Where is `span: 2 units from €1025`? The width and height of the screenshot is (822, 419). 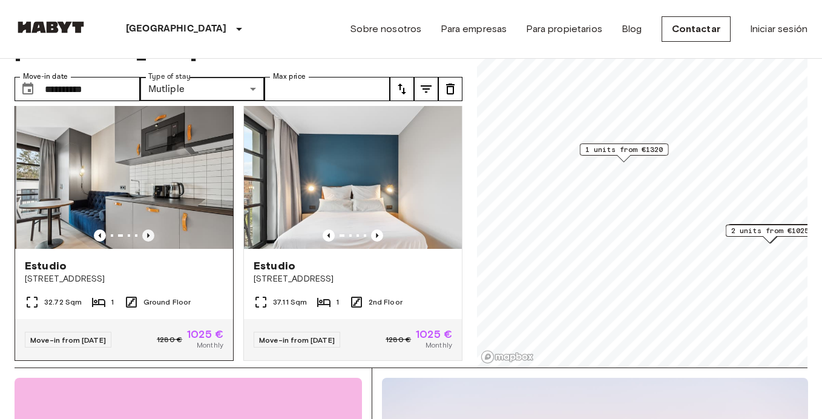 span: 2 units from €1025 is located at coordinates (770, 231).